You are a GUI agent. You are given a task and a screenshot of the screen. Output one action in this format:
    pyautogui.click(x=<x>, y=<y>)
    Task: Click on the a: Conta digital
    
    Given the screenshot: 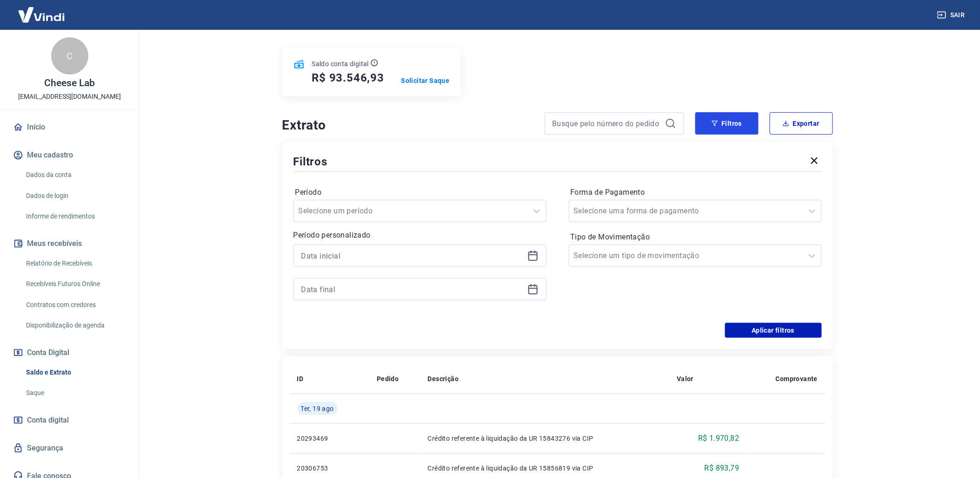 What is the action you would take?
    pyautogui.click(x=69, y=420)
    